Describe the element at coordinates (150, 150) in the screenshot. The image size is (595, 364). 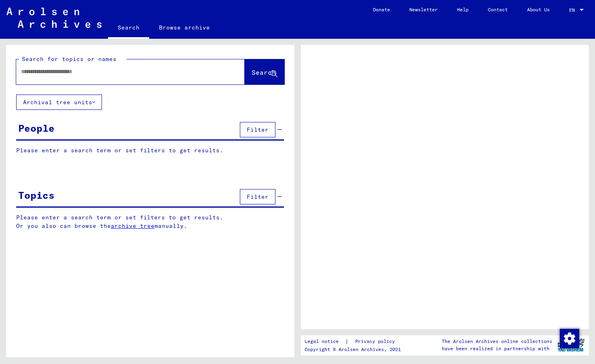
I see `p: Please enter a search term or set filters to get results.` at that location.